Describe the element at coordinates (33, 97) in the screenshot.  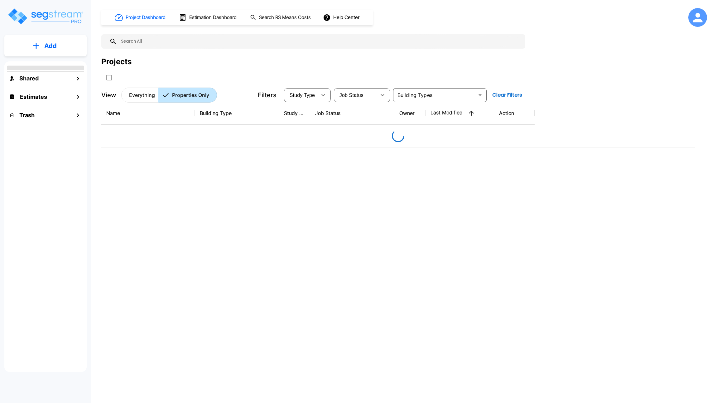
I see `h1: Estimates` at that location.